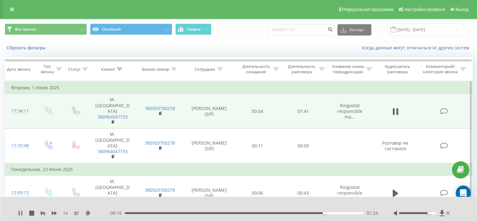 Image resolution: width=477 pixels, height=221 pixels. I want to click on a: Когда данные могут отличаться от других систем, so click(417, 47).